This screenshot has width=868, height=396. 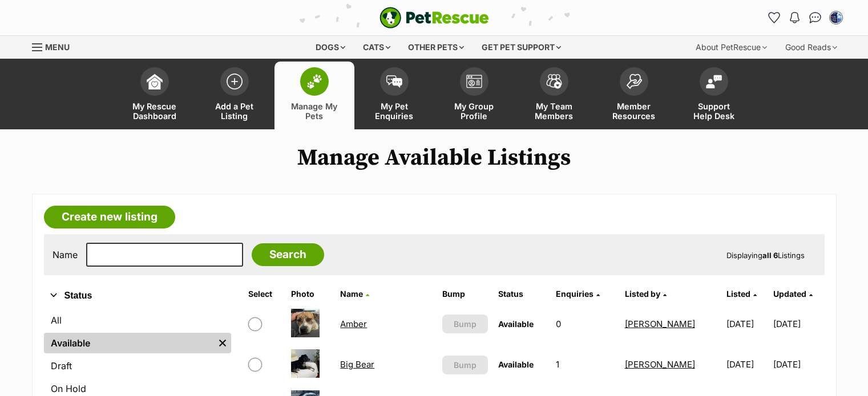 What do you see at coordinates (574, 293) in the screenshot?
I see `span: translation missing: en.admin.listings.index.attributes.enquiries` at bounding box center [574, 293].